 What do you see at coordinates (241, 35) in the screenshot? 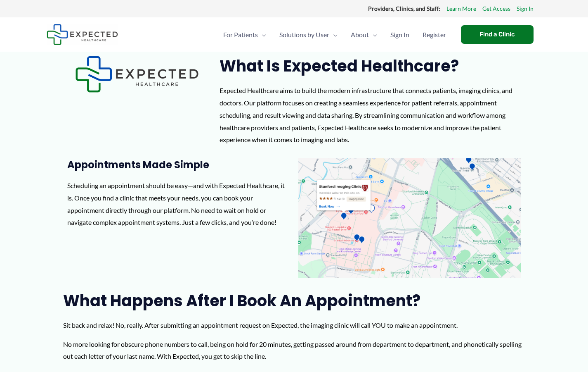
I see `span: For Patients` at bounding box center [241, 35].